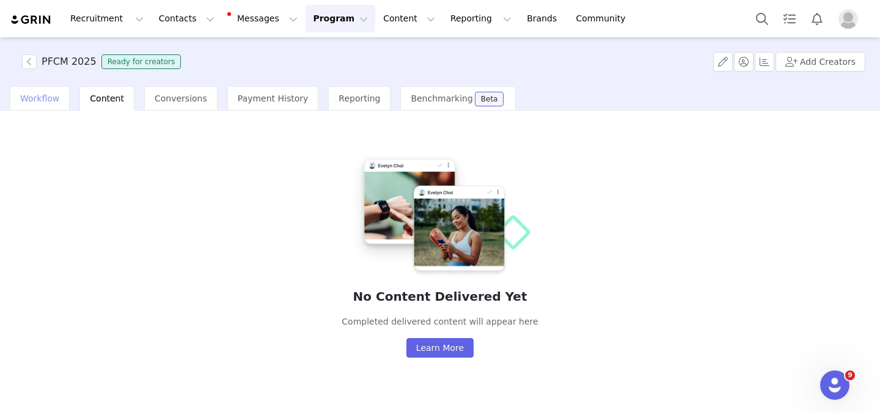  Describe the element at coordinates (340, 18) in the screenshot. I see `button: Program` at that location.